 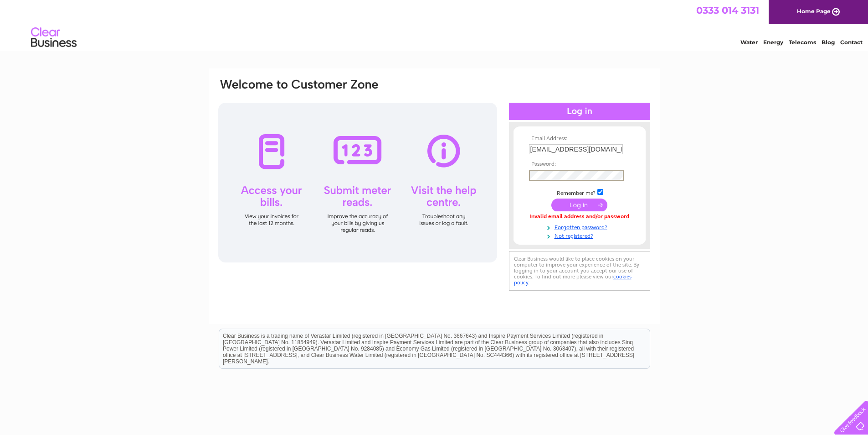 I want to click on th: Password:, so click(x=580, y=164).